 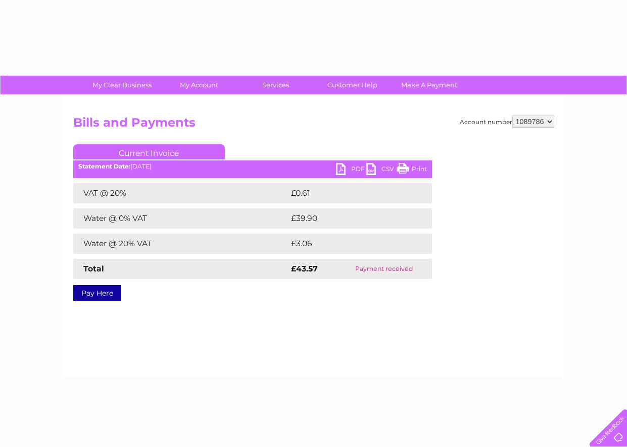 What do you see at coordinates (347, 193) in the screenshot?
I see `td: £0.61` at bounding box center [347, 193].